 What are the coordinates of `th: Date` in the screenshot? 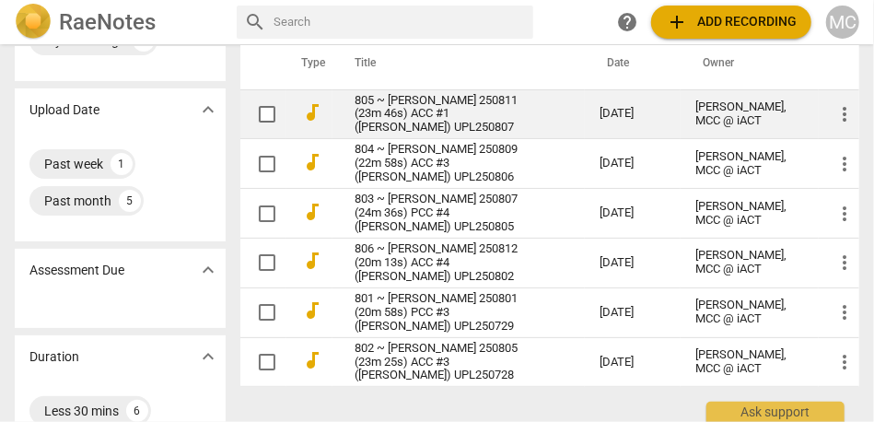 It's located at (633, 64).